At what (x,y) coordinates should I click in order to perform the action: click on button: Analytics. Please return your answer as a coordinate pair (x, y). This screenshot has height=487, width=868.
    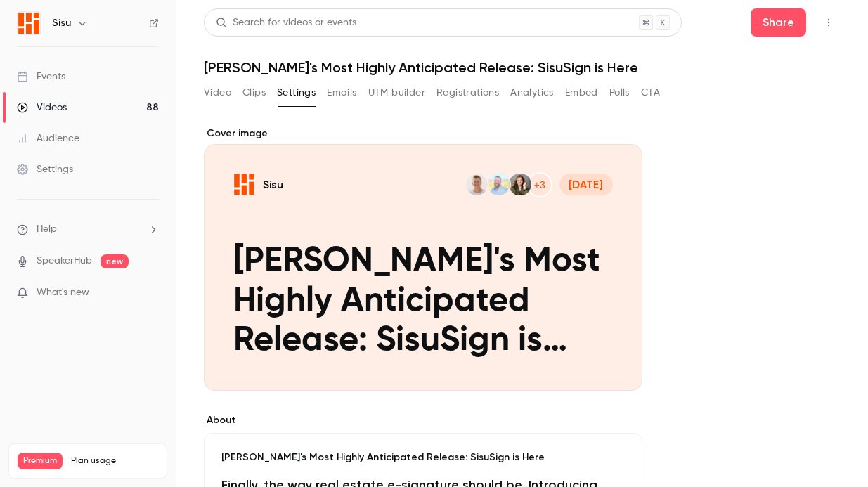
    Looking at the image, I should click on (532, 93).